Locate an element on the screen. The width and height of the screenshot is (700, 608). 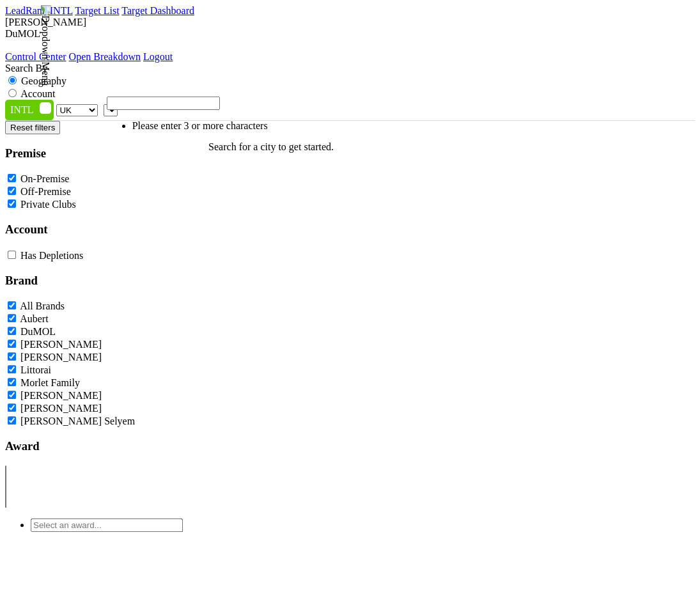
a: Target Dashboard is located at coordinates (158, 10).